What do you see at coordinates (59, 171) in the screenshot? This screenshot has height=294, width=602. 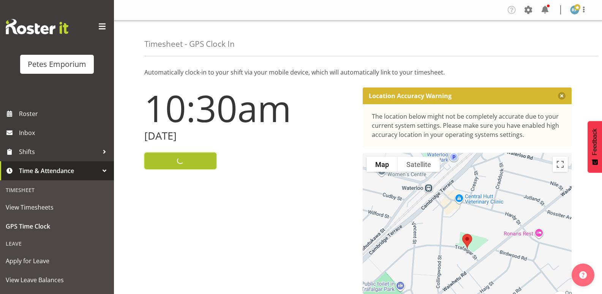 I see `span: Time & Attendance` at bounding box center [59, 171].